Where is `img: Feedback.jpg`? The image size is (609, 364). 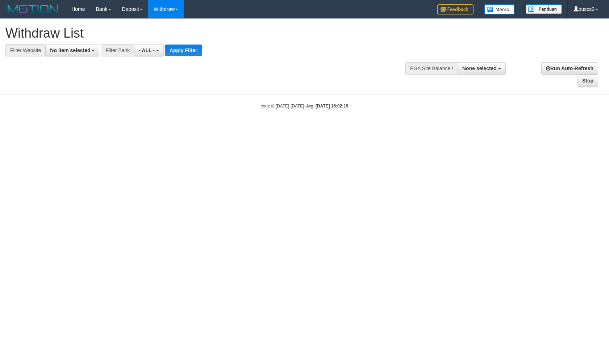
img: Feedback.jpg is located at coordinates (455, 9).